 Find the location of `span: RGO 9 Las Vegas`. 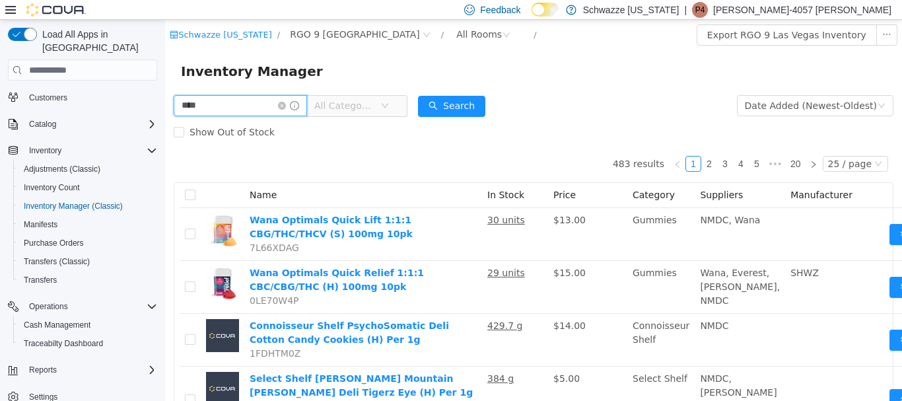

span: RGO 9 Las Vegas is located at coordinates (189, 15).